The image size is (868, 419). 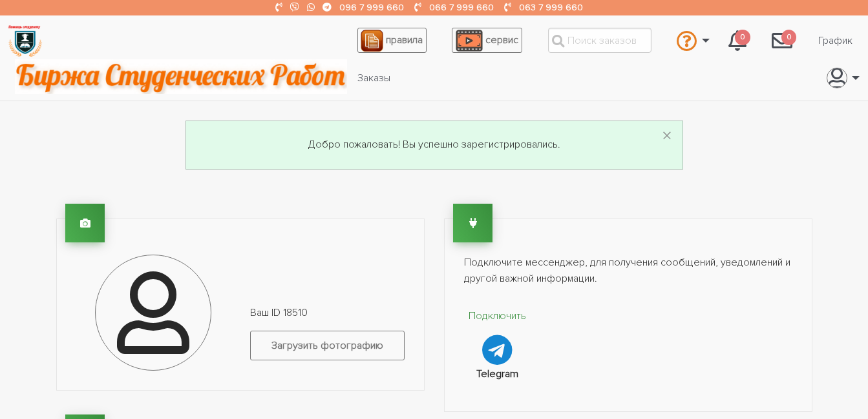 I want to click on img: motto-2ce64da2796df845c65ce8f9480b9c9d679903764b3ca6da4b6de107518df0fe.gif, so click(x=181, y=76).